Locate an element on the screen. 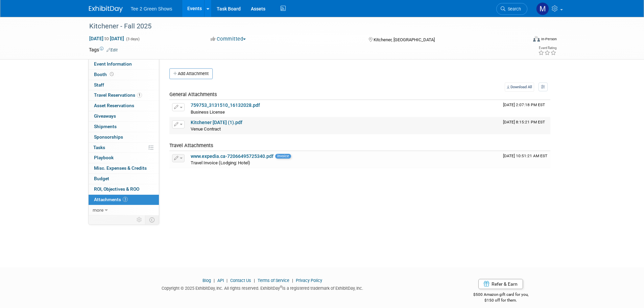 The width and height of the screenshot is (644, 308). span: Tasks is located at coordinates (99, 147).